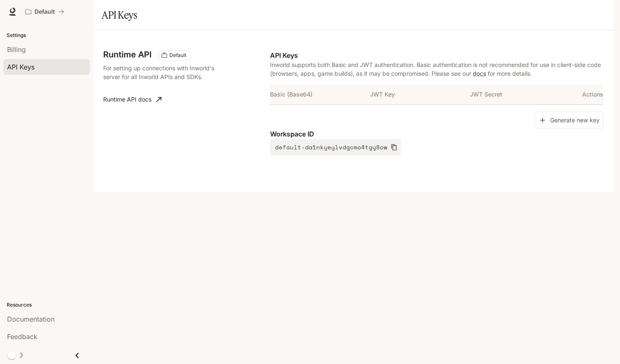  What do you see at coordinates (174, 55) in the screenshot?
I see `div: These keys will apply to your current workspace only` at bounding box center [174, 55].